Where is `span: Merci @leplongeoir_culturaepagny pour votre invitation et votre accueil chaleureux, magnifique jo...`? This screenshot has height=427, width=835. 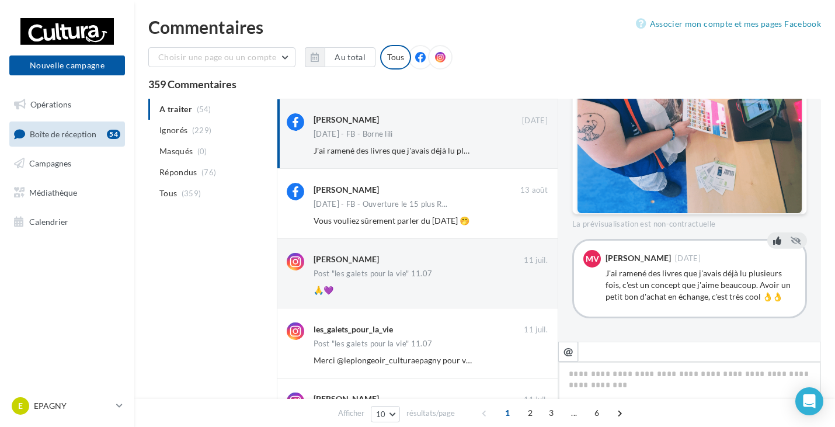 span: Merci @leplongeoir_culturaepagny pour votre invitation et votre accueil chaleureux, magnifique jo... is located at coordinates (532, 360).